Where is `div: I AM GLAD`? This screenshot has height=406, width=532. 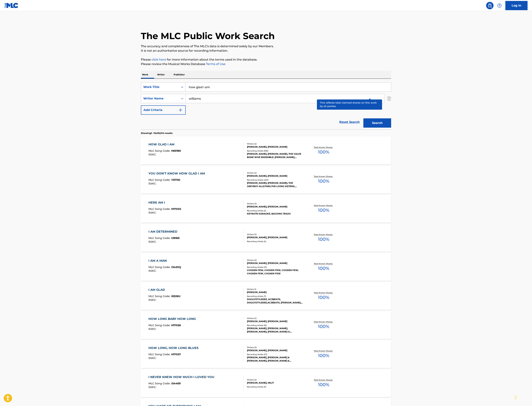
div: I AM GLAD is located at coordinates (165, 290).